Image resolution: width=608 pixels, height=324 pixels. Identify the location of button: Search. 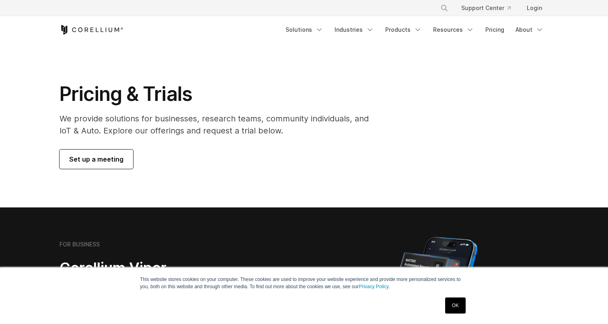
(445, 8).